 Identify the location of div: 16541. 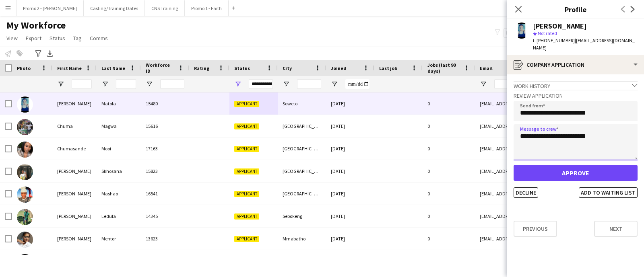
(165, 193).